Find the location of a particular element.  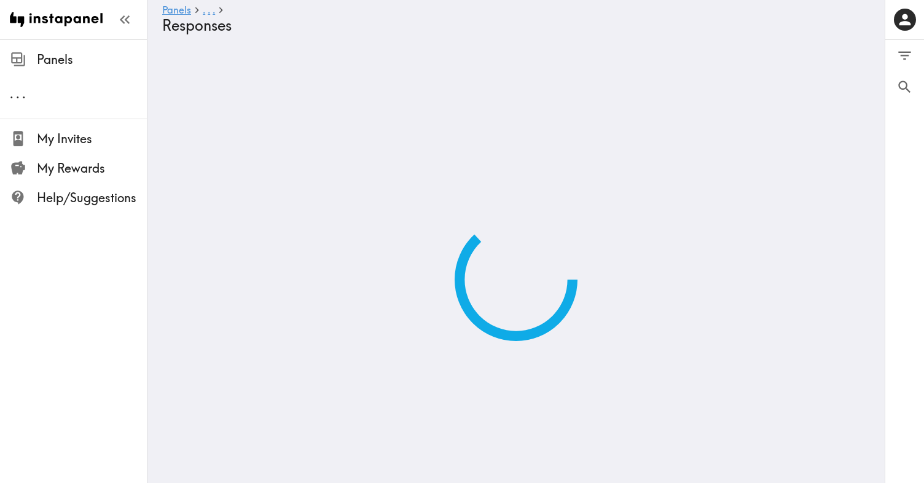

span: My Invites is located at coordinates (92, 139).